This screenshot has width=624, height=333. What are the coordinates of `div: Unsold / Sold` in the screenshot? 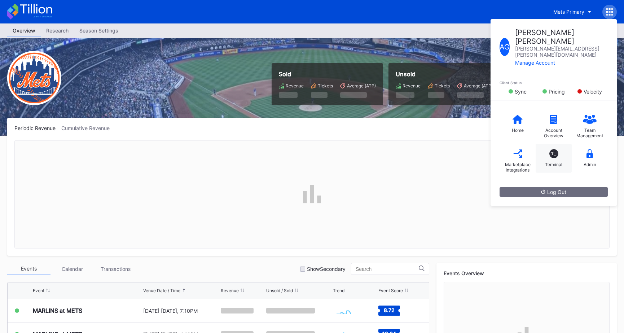 It's located at (280, 290).